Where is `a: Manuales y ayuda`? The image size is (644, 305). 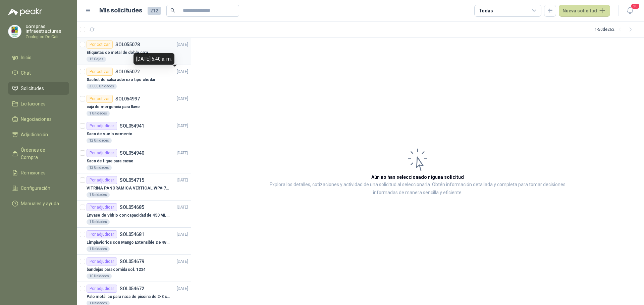 a: Manuales y ayuda is located at coordinates (39, 203).